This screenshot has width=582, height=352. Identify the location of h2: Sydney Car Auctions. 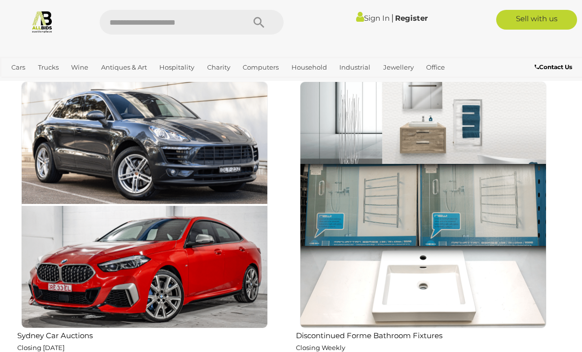
(146, 334).